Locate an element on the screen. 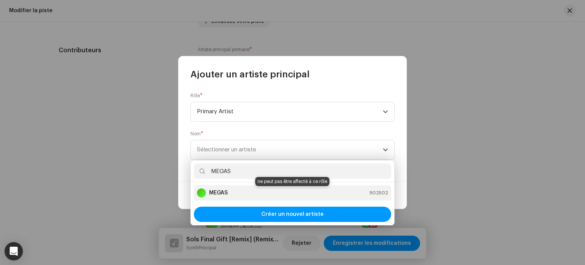  label: Nom is located at coordinates (197, 134).